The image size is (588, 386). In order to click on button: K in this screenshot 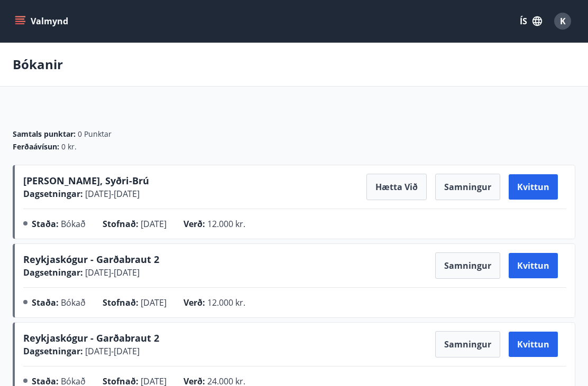, I will do `click(563, 21)`.